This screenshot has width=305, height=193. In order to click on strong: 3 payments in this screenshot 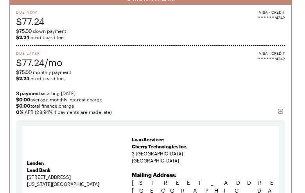, I will do `click(29, 93)`.